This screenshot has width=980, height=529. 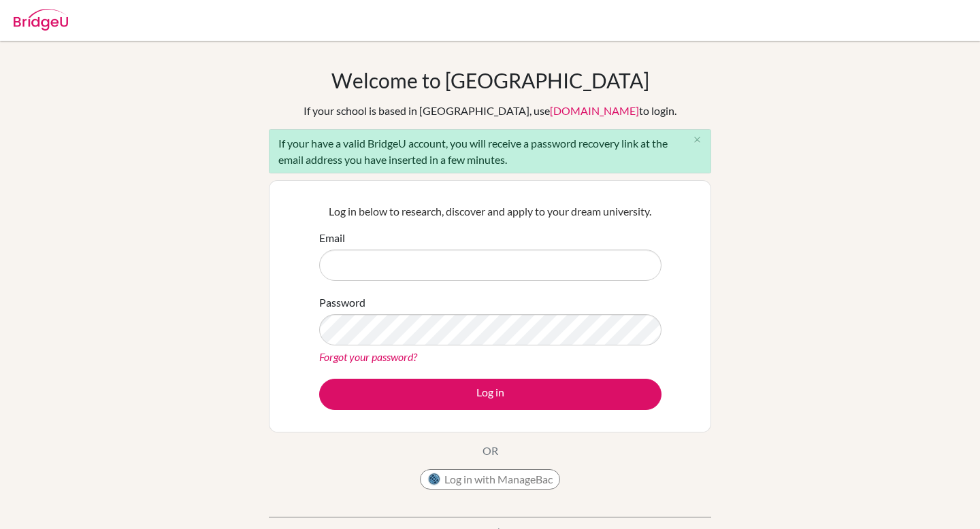 What do you see at coordinates (697, 140) in the screenshot?
I see `button: Close` at bounding box center [697, 140].